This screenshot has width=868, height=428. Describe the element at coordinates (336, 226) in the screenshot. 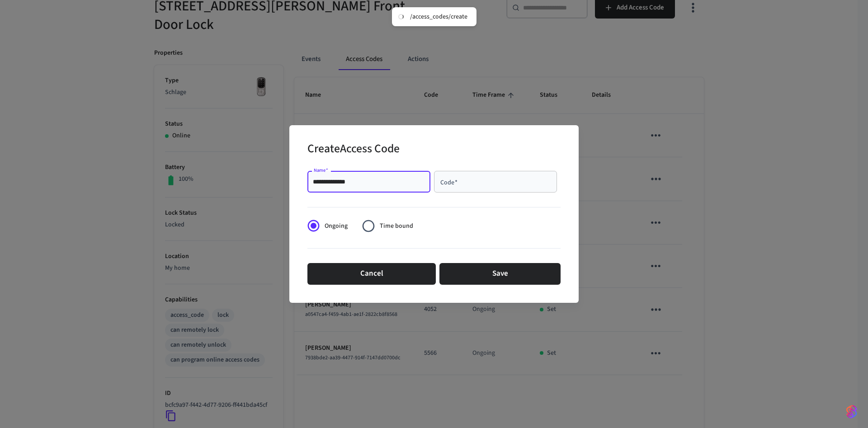

I see `span: Ongoing` at that location.